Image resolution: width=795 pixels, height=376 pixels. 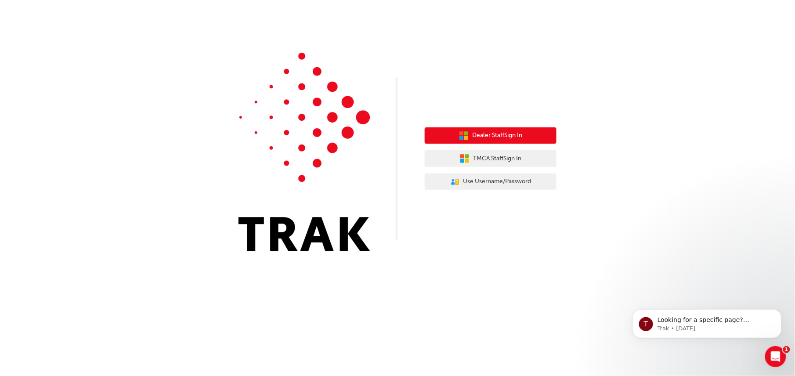 What do you see at coordinates (497, 135) in the screenshot?
I see `span: Dealer Staff Sign In` at bounding box center [497, 135].